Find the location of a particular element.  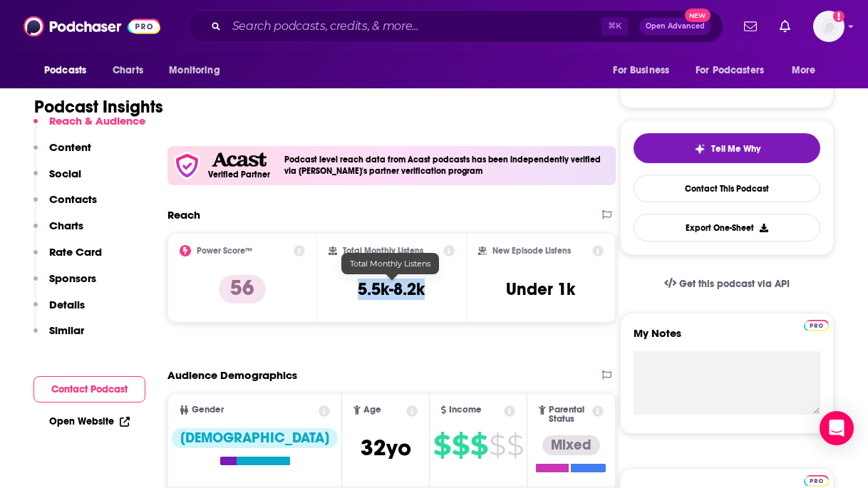

p: Similar is located at coordinates (67, 330).